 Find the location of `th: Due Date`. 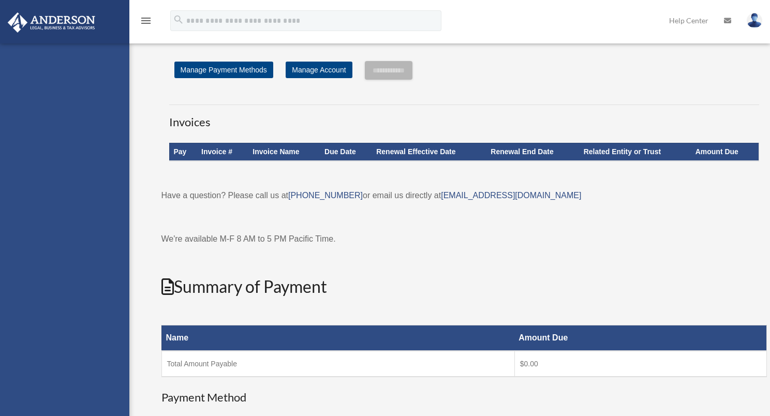

th: Due Date is located at coordinates (346, 152).